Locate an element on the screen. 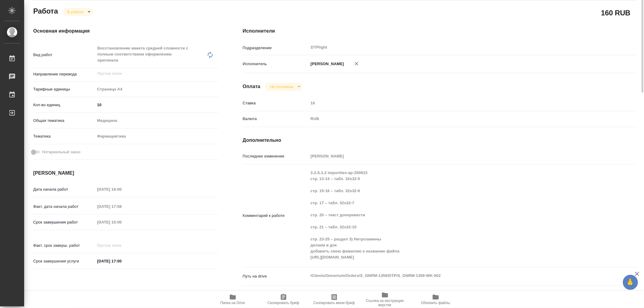 The image size is (644, 308). span: Нотариальный заказ is located at coordinates (61, 152).